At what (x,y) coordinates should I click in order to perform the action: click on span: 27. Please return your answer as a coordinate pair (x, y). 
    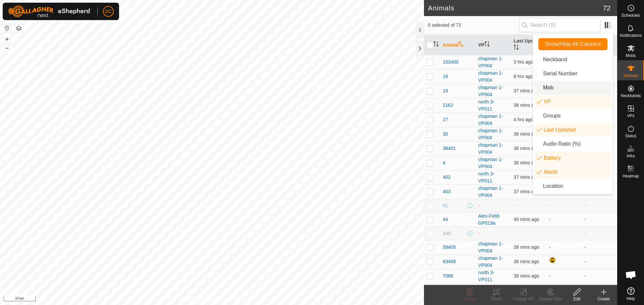
    Looking at the image, I should click on (445, 119).